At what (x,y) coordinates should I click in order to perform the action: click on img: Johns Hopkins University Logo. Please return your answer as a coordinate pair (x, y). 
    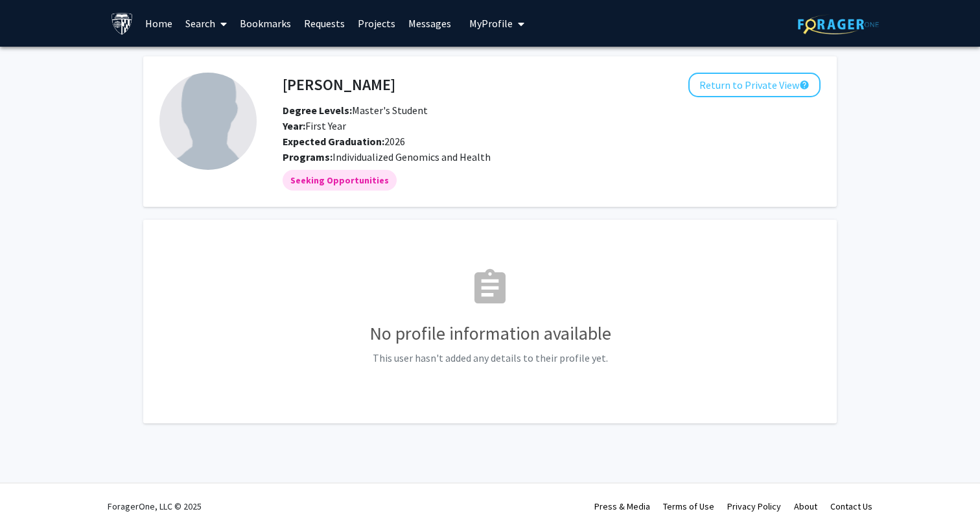
    Looking at the image, I should click on (122, 24).